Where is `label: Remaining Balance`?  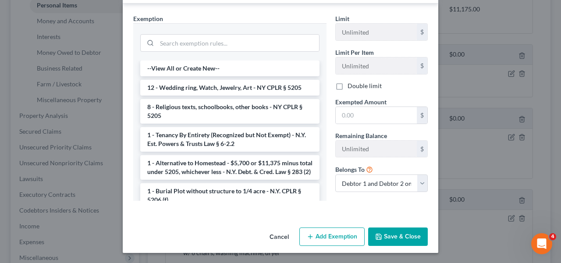
label: Remaining Balance is located at coordinates (361, 135).